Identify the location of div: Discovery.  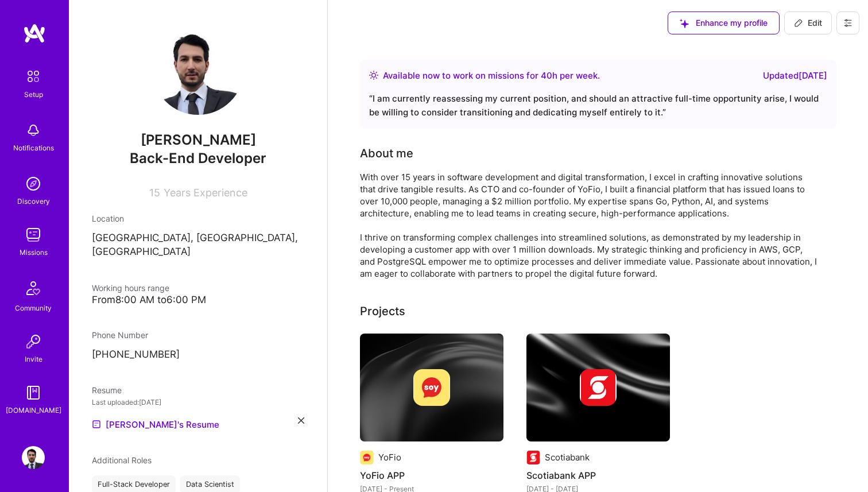
(33, 201).